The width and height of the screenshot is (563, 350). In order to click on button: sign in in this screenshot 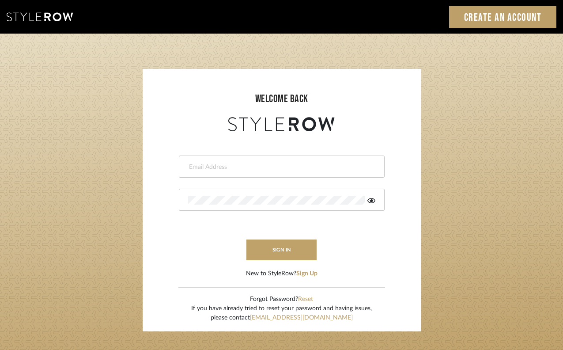, I will do `click(282, 250)`.